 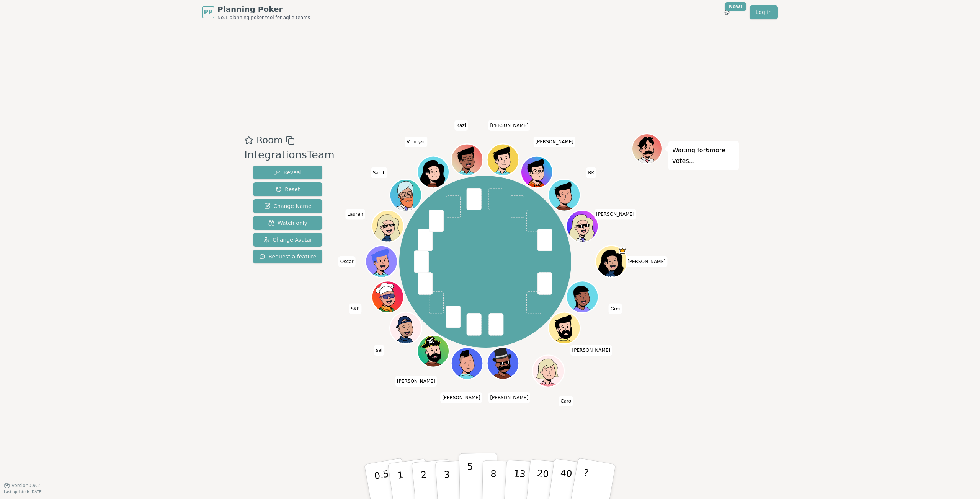 What do you see at coordinates (288, 206) in the screenshot?
I see `button: Change Name` at bounding box center [288, 206].